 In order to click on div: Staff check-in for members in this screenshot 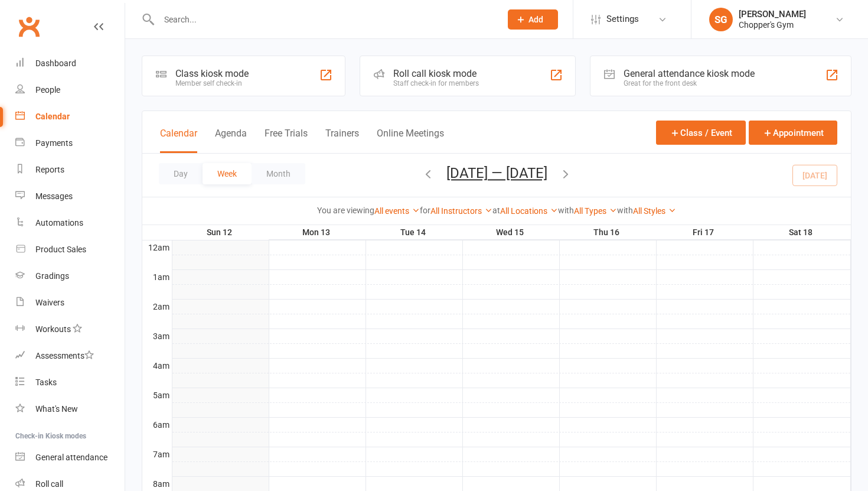, I will do `click(436, 83)`.